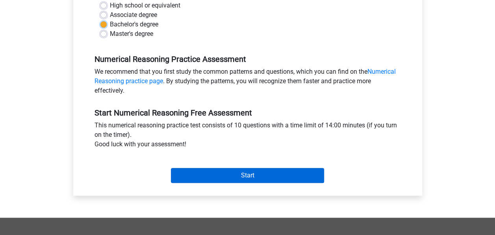  I want to click on input: Start, so click(247, 175).